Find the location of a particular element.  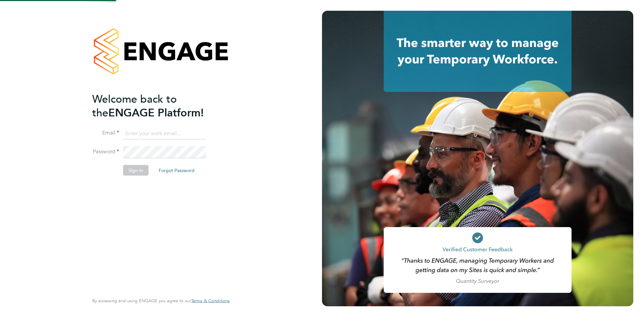

label: Email is located at coordinates (105, 133).